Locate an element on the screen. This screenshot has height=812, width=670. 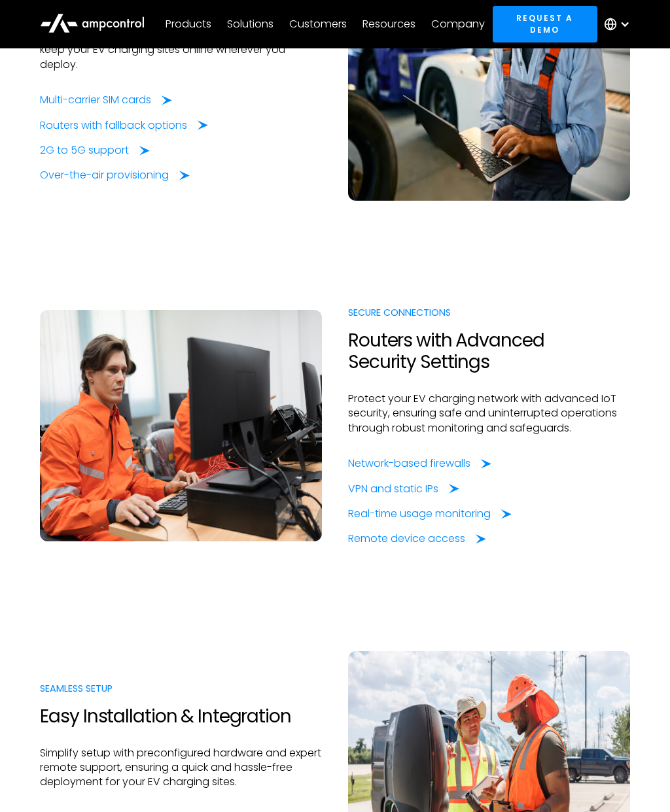
div: Products is located at coordinates (188, 24).